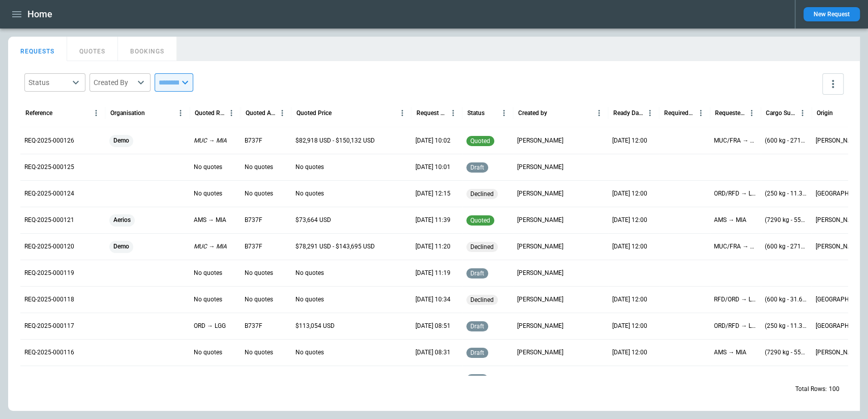  I want to click on button: more, so click(833, 84).